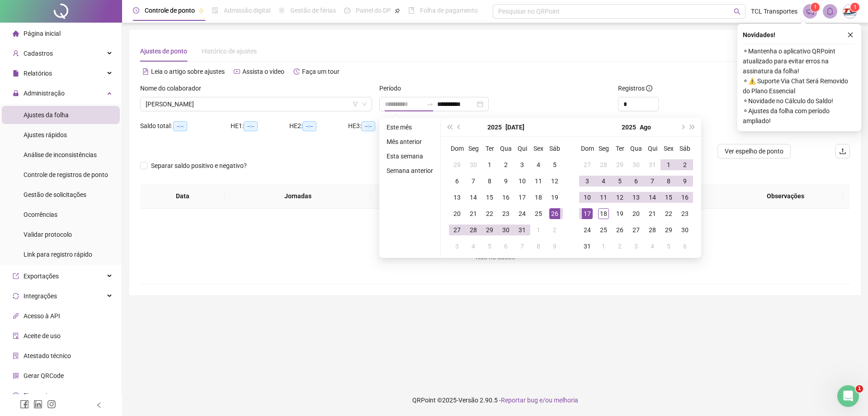  Describe the element at coordinates (506, 246) in the screenshot. I see `div: 6` at that location.